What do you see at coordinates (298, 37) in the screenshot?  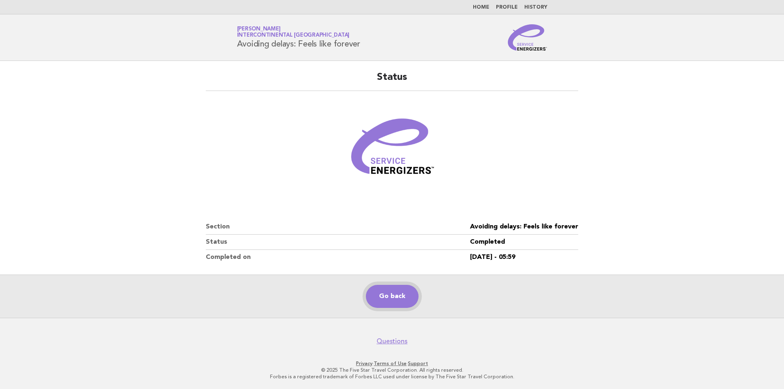 I see `h1: Avoiding delays: Feels like forever` at bounding box center [298, 37].